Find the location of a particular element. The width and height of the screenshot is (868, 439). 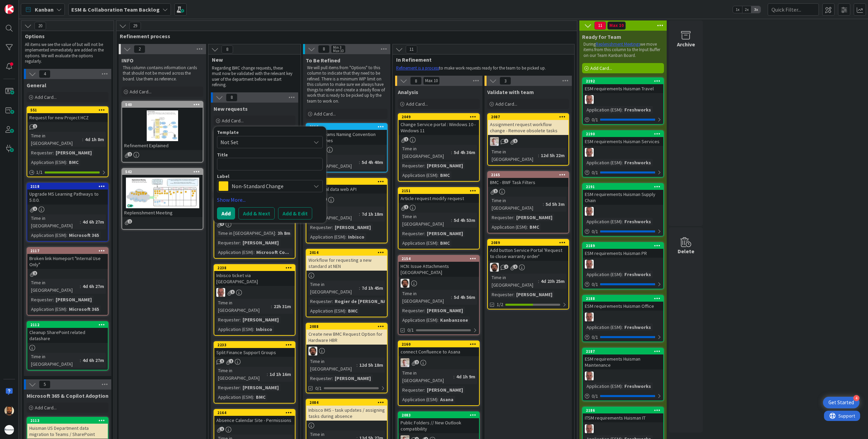

div: Article request modify request is located at coordinates (439, 198).